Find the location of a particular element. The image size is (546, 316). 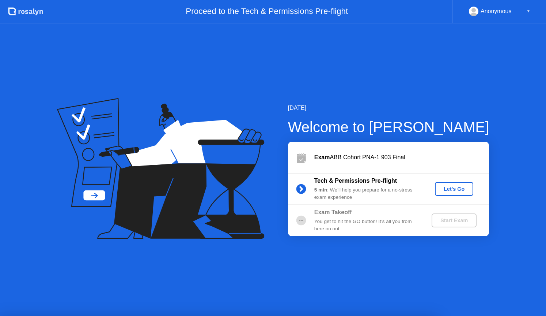

div: : We’ll help you prepare for a no-stress exam experience is located at coordinates (367, 193).